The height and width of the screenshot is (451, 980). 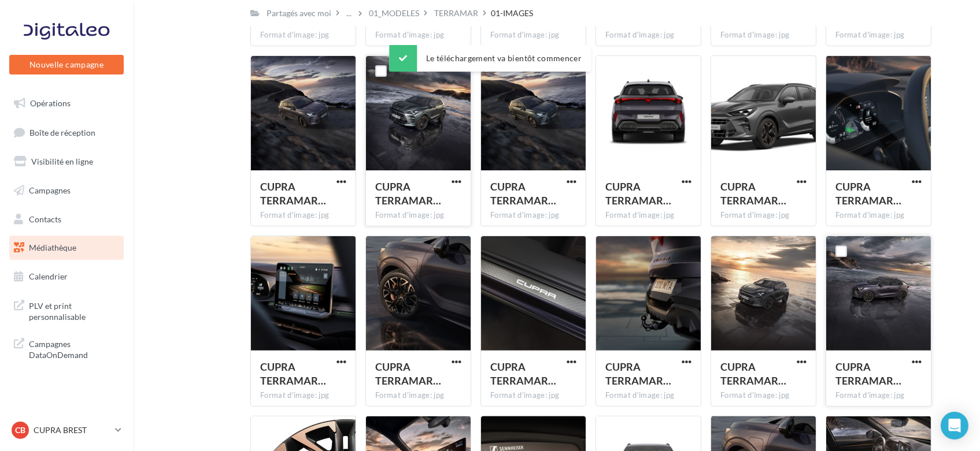 What do you see at coordinates (955, 426) in the screenshot?
I see `div: Open Intercom Messenger` at bounding box center [955, 426].